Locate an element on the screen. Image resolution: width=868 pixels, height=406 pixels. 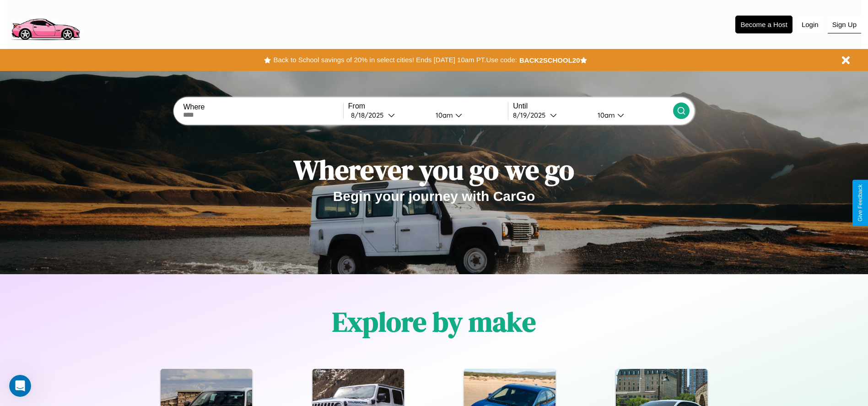
label: Where is located at coordinates (262, 107).